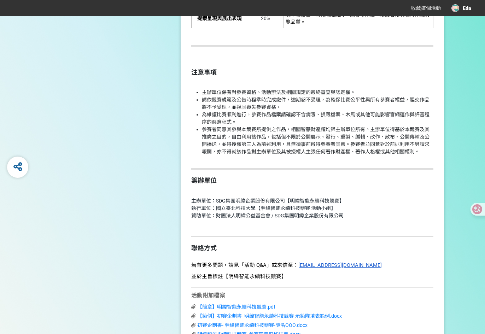 Image resolution: width=485 pixels, height=334 pixels. What do you see at coordinates (204, 180) in the screenshot?
I see `strong: 籌辦單位` at bounding box center [204, 180].